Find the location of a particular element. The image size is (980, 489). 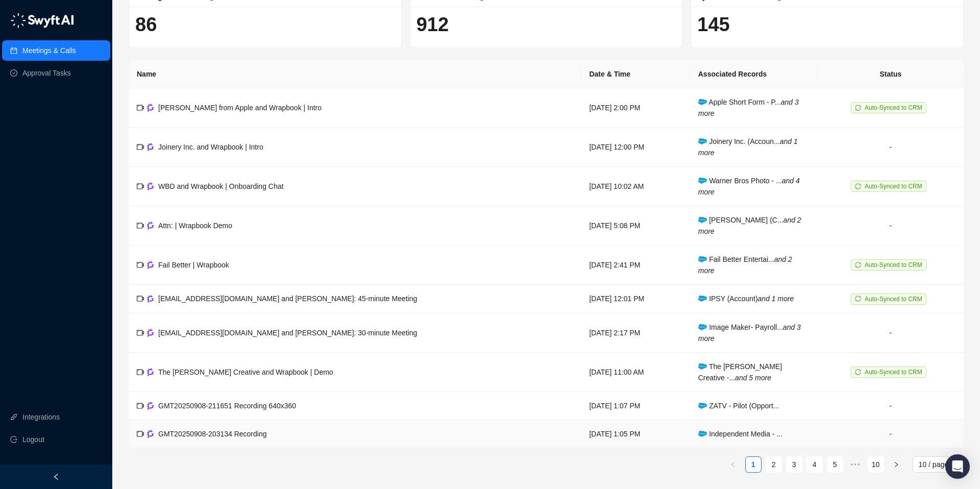

li: 5 is located at coordinates (835, 465).